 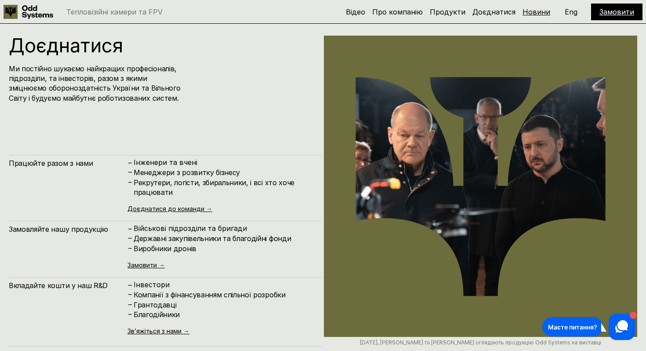 What do you see at coordinates (158, 330) in the screenshot?
I see `a: Зв’яжіться з нами →` at bounding box center [158, 330].